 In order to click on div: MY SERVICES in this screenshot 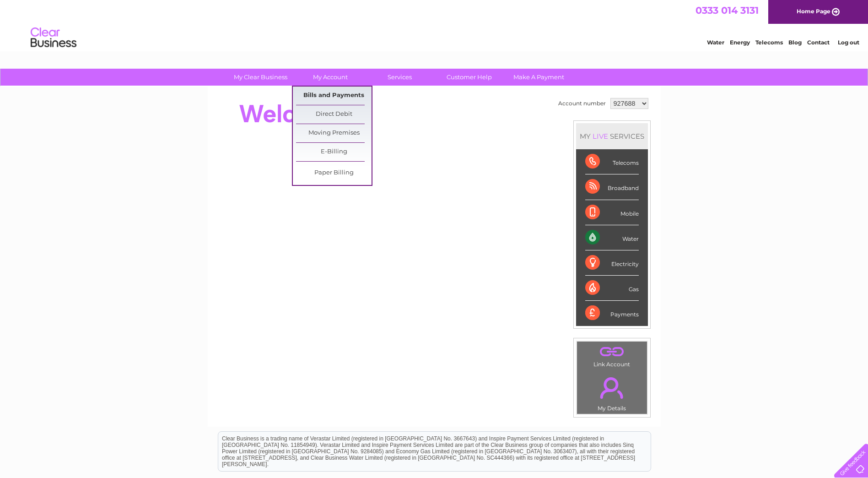, I will do `click(611, 136)`.